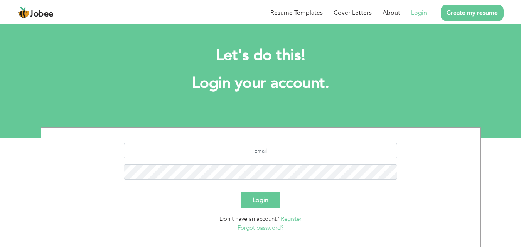  I want to click on span: Don't have an account?, so click(249, 219).